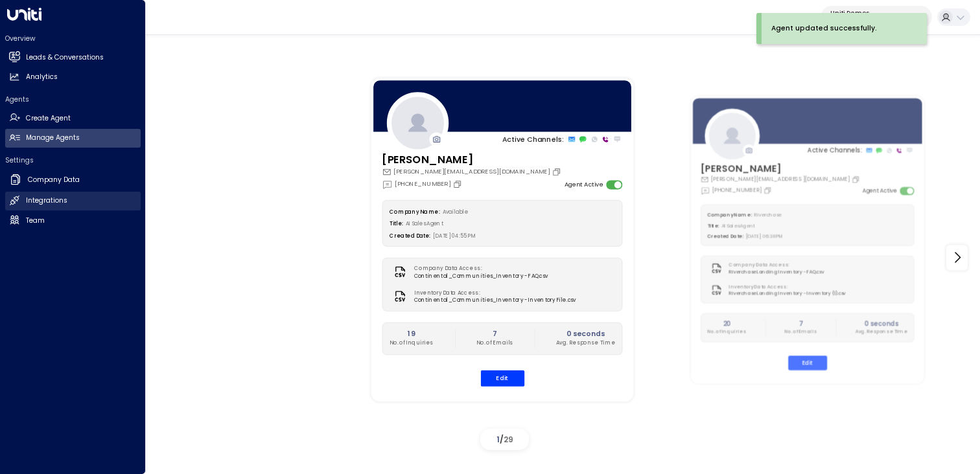 This screenshot has width=980, height=474. Describe the element at coordinates (73, 99) in the screenshot. I see `h2: Agents` at that location.